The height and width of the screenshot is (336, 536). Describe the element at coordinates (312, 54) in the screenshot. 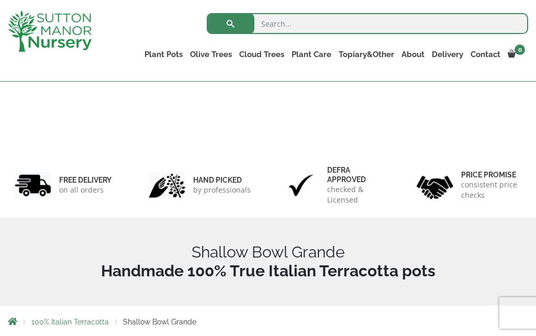

I see `a: Plant Care` at that location.